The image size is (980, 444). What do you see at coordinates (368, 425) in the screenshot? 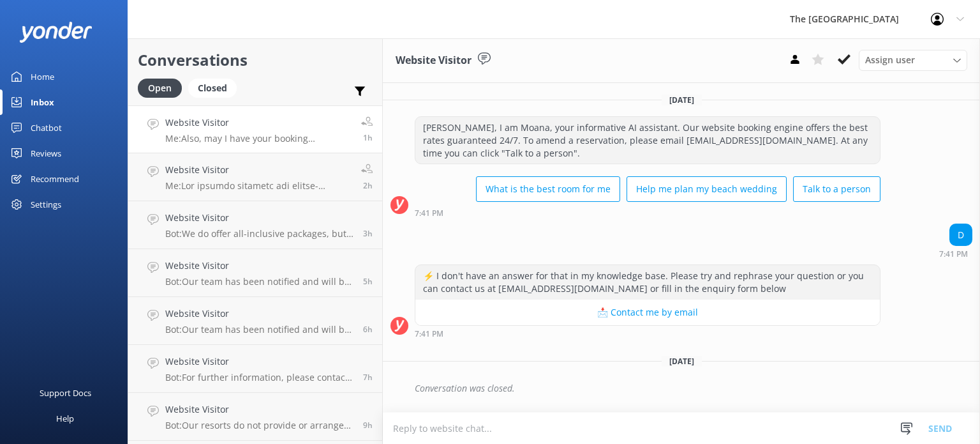
I see `span: Sep 09 2025 03:46pm (UTC -10:00) Pacific/Honolulu` at bounding box center [368, 425].